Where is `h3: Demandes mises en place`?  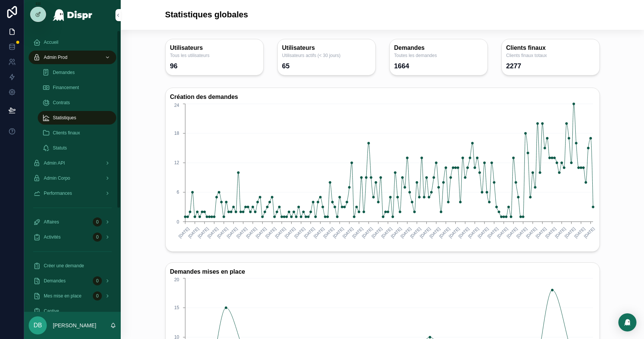
h3: Demandes mises en place is located at coordinates (383, 272).